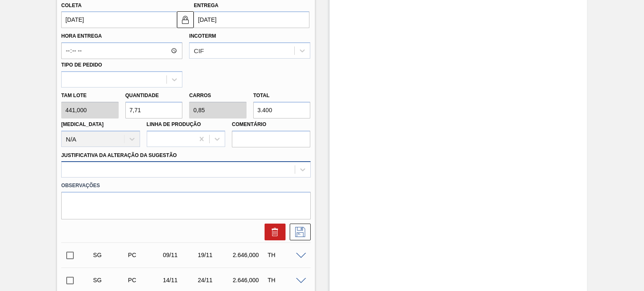 The width and height of the screenshot is (644, 291). What do you see at coordinates (82, 65) in the screenshot?
I see `label: Tipo de pedido` at bounding box center [82, 65].